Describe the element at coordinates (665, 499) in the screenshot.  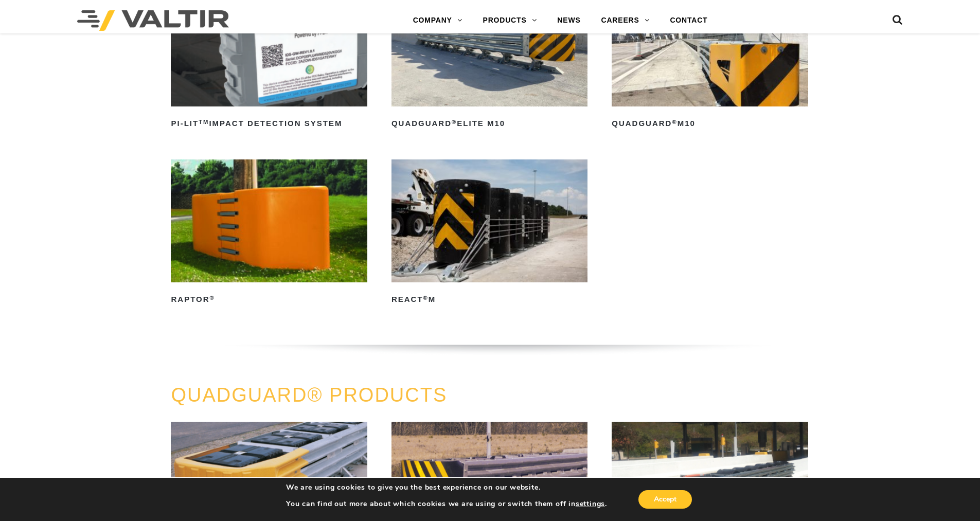
I see `button: Accept` at that location.